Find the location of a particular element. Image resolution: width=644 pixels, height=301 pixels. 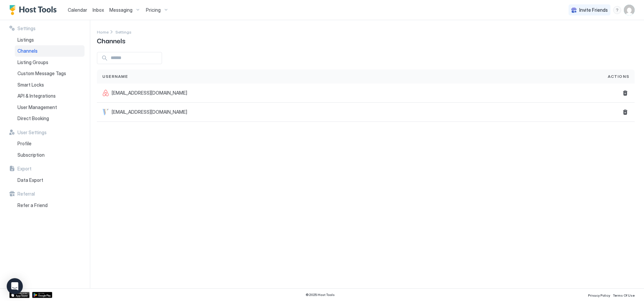

div: menu is located at coordinates (617, 10).